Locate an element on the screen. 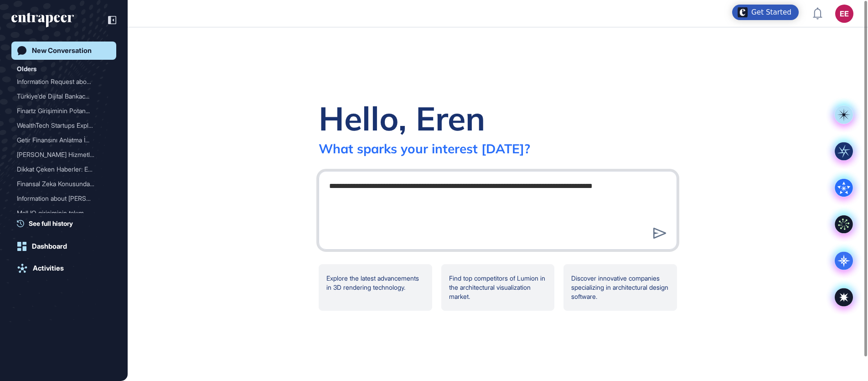 This screenshot has height=381, width=868. div: Dashboard is located at coordinates (49, 246).